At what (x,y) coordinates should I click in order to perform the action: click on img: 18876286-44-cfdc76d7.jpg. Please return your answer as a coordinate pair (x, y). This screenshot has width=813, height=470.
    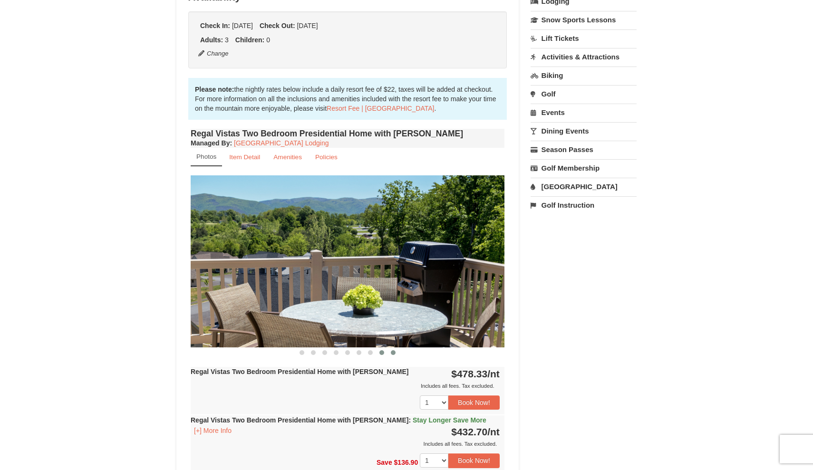
    Looking at the image, I should click on (347, 261).